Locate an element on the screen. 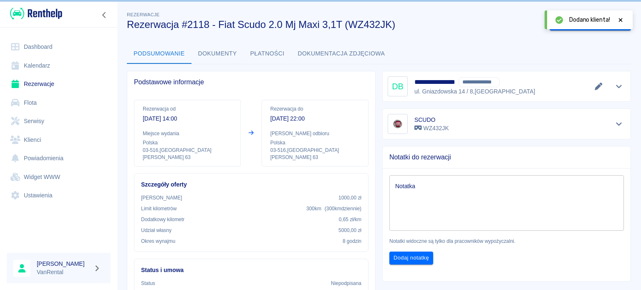 The width and height of the screenshot is (641, 290). p: WZ432JK is located at coordinates (431, 128).